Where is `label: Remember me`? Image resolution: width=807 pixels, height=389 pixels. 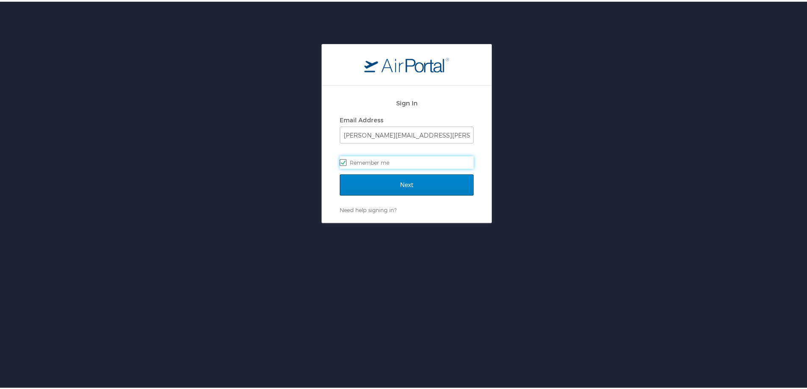
label: Remember me is located at coordinates (407, 161).